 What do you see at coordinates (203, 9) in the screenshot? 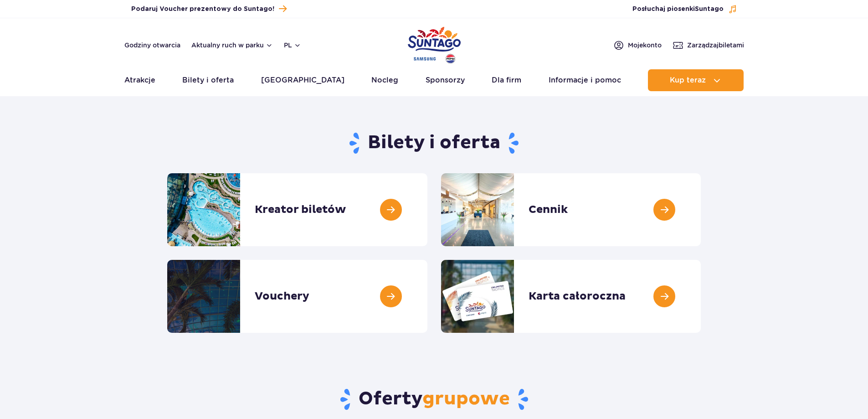
I see `span: Podaruj Voucher prezentowy do Suntago!` at bounding box center [203, 9].